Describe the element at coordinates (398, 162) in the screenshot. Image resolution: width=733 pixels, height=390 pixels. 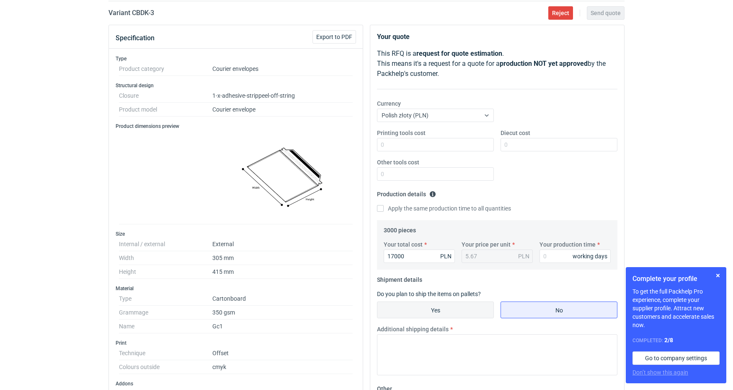
I see `label: Other tools cost` at that location.